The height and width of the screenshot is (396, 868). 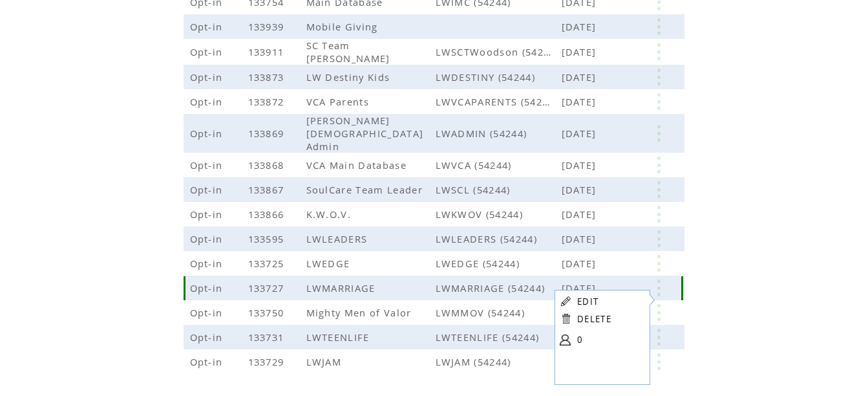 What do you see at coordinates (498, 77) in the screenshot?
I see `span: LWDESTINY (54244)` at bounding box center [498, 77].